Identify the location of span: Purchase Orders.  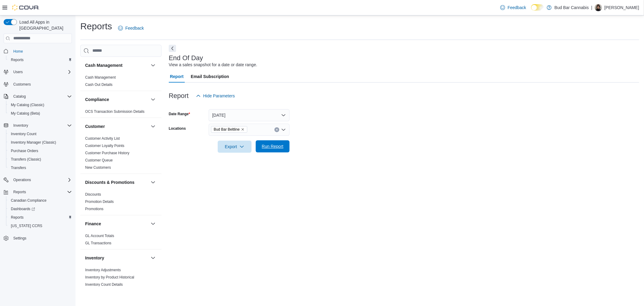
(25, 151).